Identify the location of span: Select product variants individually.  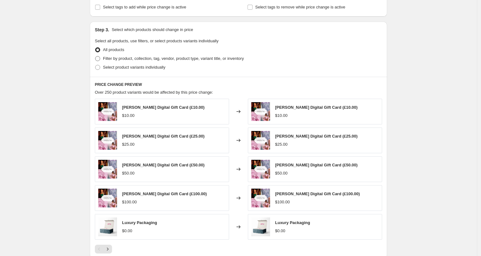
(134, 67).